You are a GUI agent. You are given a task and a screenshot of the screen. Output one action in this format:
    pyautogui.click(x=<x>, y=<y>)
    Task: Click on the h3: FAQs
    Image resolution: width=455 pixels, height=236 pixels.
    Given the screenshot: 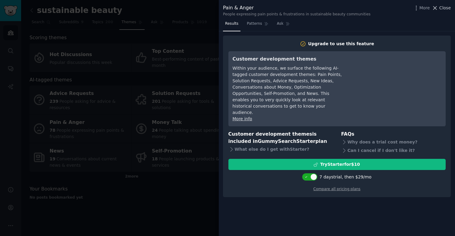 What is the action you would take?
    pyautogui.click(x=393, y=134)
    